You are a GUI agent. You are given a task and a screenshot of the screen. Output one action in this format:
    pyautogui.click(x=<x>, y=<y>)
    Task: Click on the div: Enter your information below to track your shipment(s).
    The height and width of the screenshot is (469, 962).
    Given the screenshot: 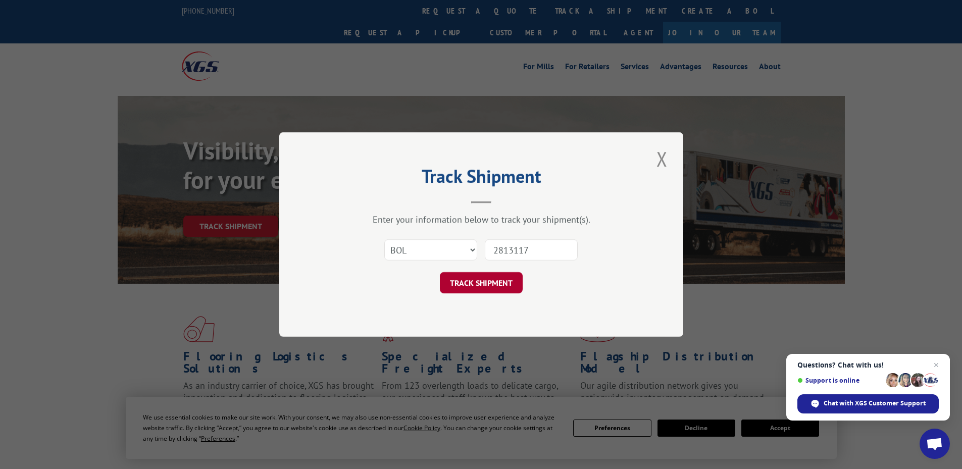 What is the action you would take?
    pyautogui.click(x=481, y=219)
    